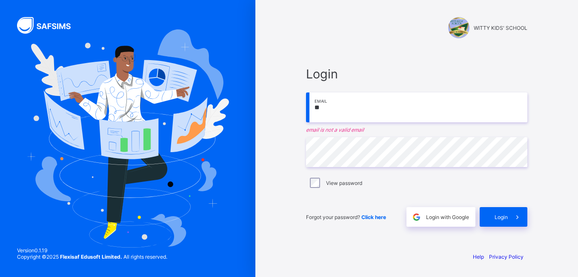  I want to click on img: google.396cfc9801f0270233282035f929180a.svg, so click(417, 217).